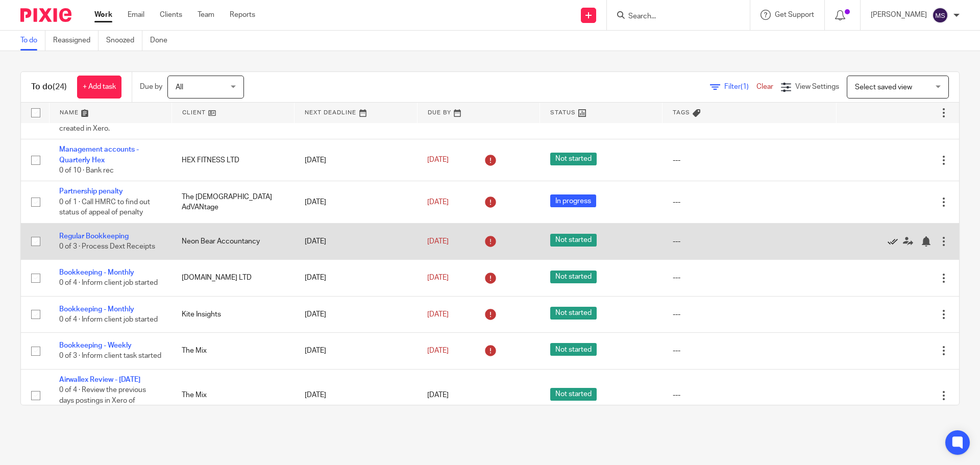 The image size is (980, 465). What do you see at coordinates (681, 112) in the screenshot?
I see `span: Tags` at bounding box center [681, 112].